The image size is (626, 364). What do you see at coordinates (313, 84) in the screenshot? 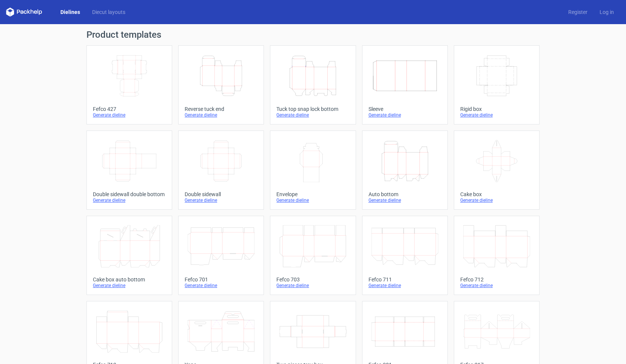
I see `a: Tuck top snap lock bottomGenerate dieline` at bounding box center [313, 84].